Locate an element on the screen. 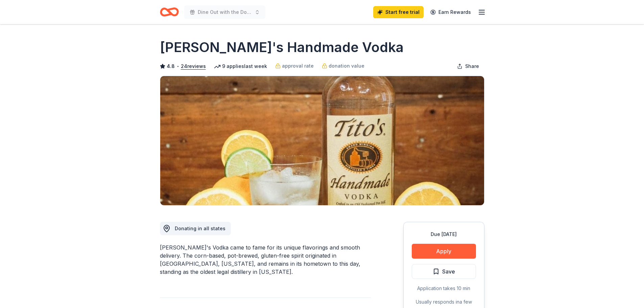  div: 9 applies last week is located at coordinates (240, 67).